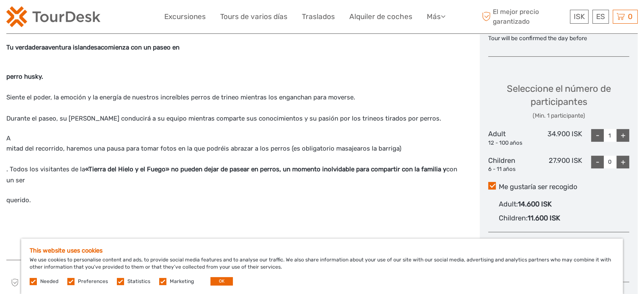 The width and height of the screenshot is (644, 294). I want to click on p: . Todos los visitantes de la con un ser, so click(234, 175).